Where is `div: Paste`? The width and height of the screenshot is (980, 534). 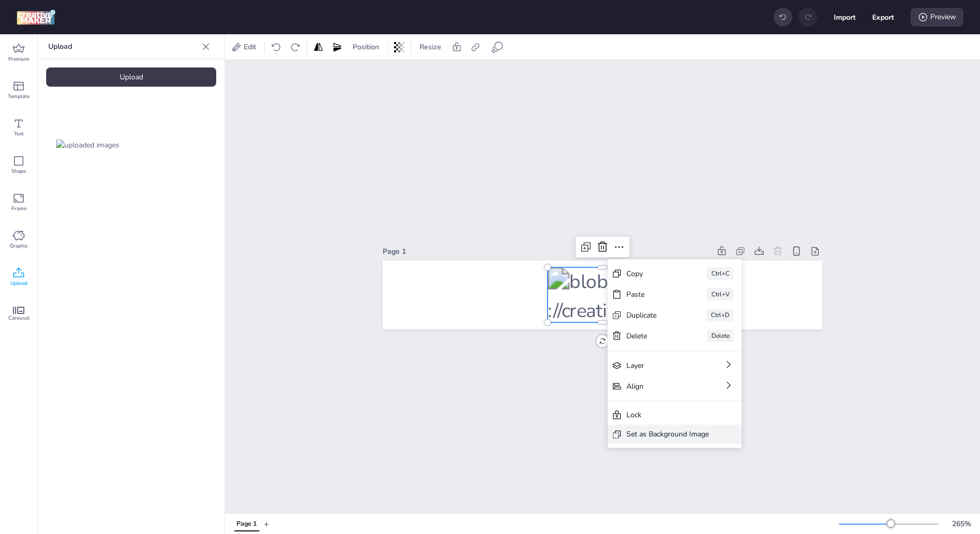 div: Paste is located at coordinates (652, 294).